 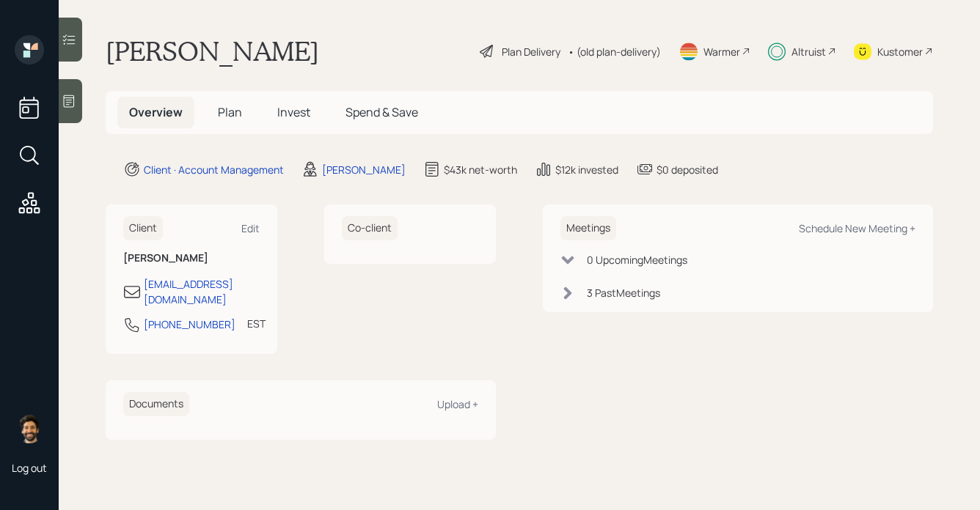 I want to click on div: Upload +, so click(x=458, y=404).